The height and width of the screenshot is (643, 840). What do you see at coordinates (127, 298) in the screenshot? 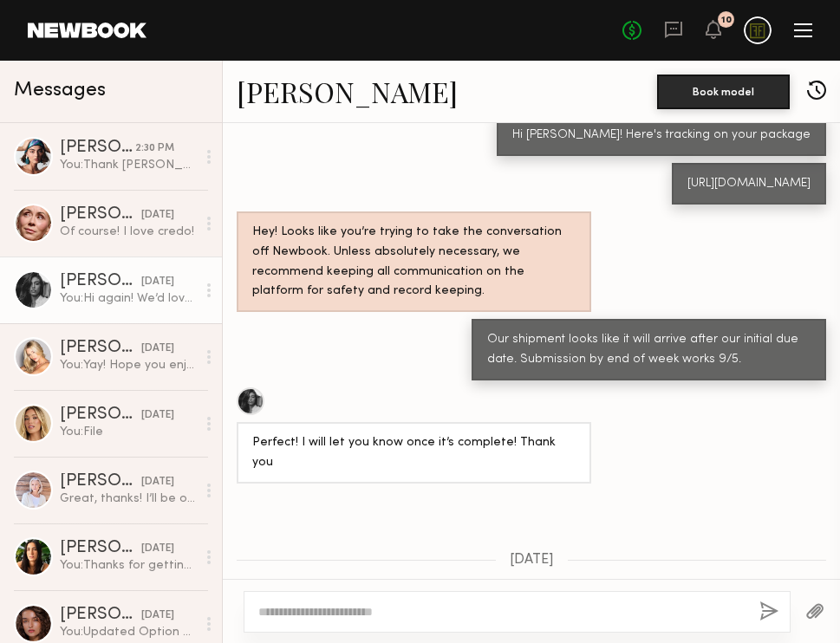
I see `div: You: Hi again! We’d love to explore a partnership with your platform through whitelisting. If you...` at bounding box center [127, 298].